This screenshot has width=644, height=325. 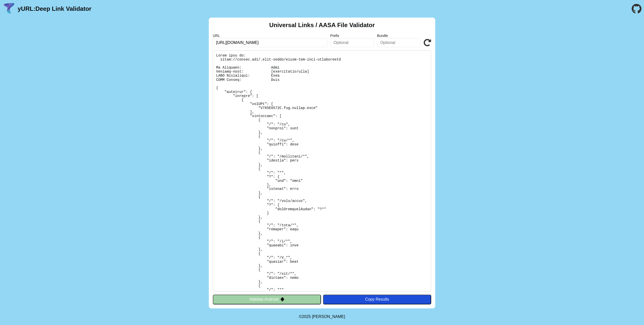 What do you see at coordinates (9, 9) in the screenshot?
I see `img: yURL Logo` at bounding box center [9, 9].